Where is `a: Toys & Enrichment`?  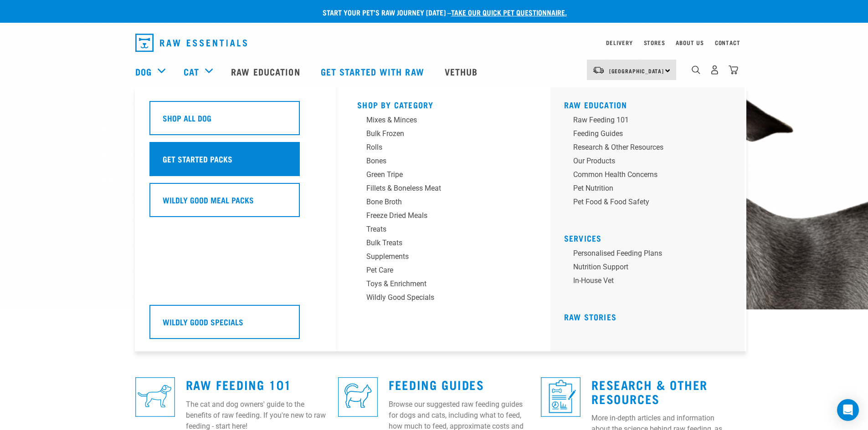 a: Toys & Enrichment is located at coordinates (443, 286).